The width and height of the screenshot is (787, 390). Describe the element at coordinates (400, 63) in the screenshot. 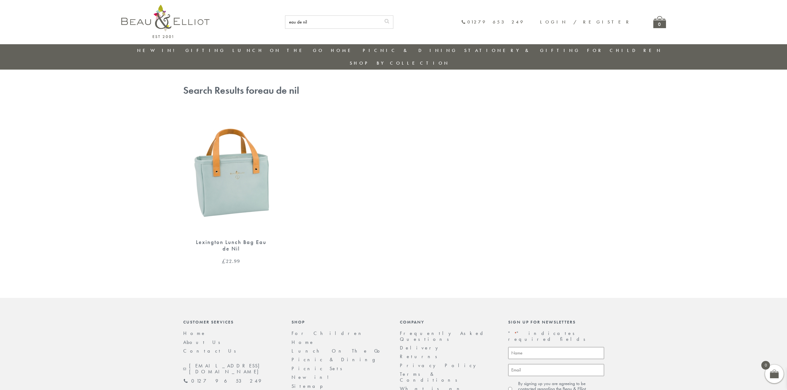

I see `a: Shop by collection` at that location.